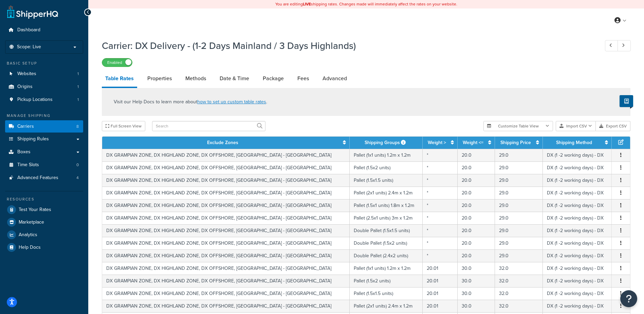  Describe the element at coordinates (386, 230) in the screenshot. I see `td: Double Pallet (1.5x1.5 units)` at that location.